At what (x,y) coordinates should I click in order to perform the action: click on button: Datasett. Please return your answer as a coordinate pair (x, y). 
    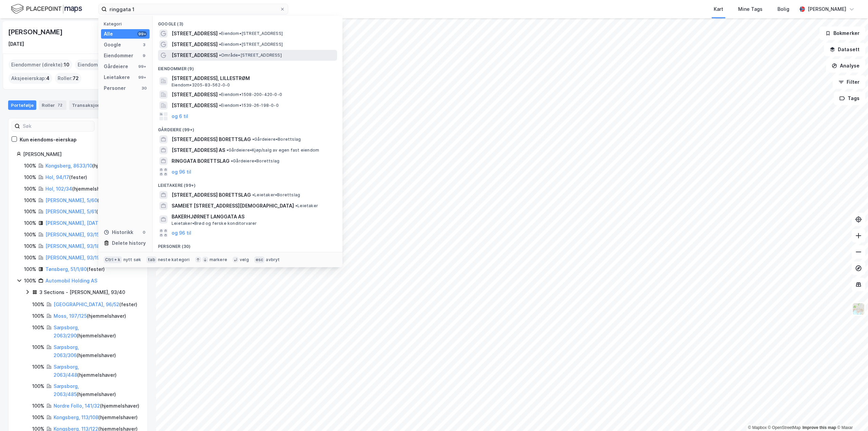
    Looking at the image, I should click on (844, 50).